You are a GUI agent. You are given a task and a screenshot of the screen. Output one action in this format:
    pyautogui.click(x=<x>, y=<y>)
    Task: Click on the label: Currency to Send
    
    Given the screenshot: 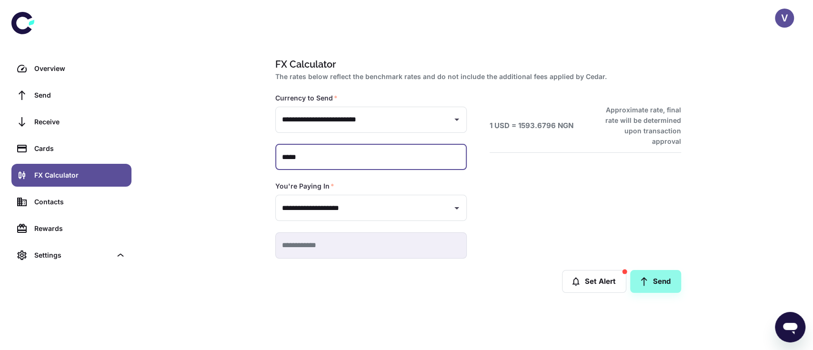 What is the action you would take?
    pyautogui.click(x=306, y=98)
    